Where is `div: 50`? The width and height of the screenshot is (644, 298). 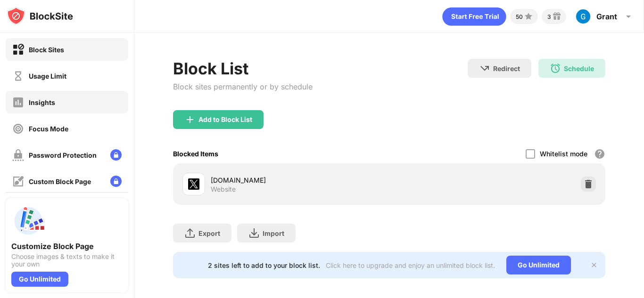
div: 50 is located at coordinates (519, 16).